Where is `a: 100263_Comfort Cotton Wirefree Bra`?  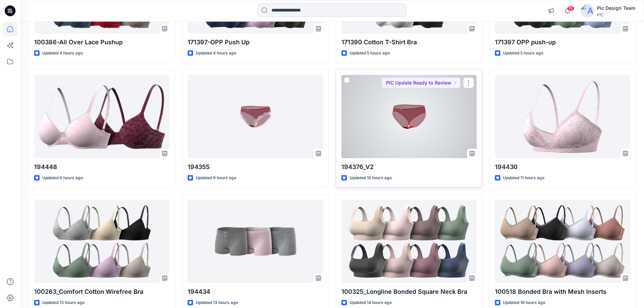 a: 100263_Comfort Cotton Wirefree Bra is located at coordinates (102, 241).